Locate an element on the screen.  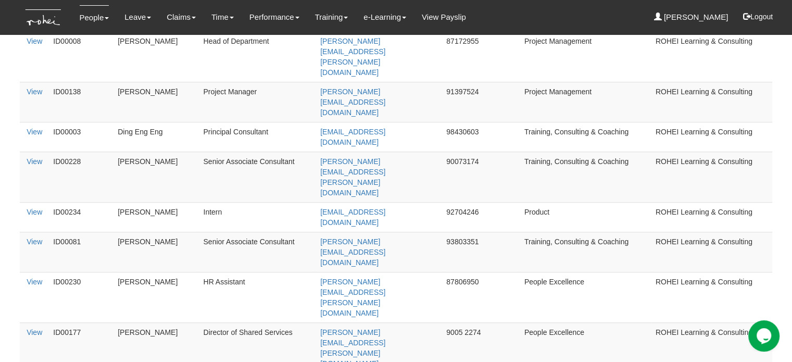
td: ID00003 is located at coordinates (81, 136).